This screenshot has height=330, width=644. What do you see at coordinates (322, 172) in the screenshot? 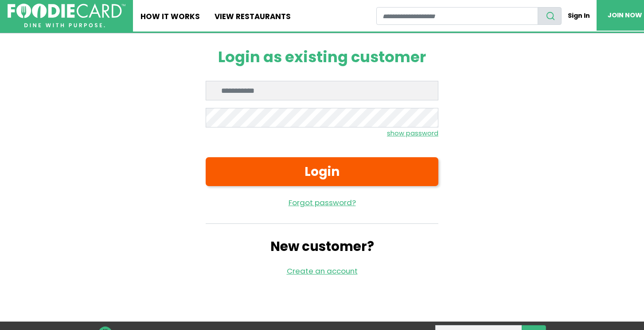
I see `button: Login` at bounding box center [322, 172].